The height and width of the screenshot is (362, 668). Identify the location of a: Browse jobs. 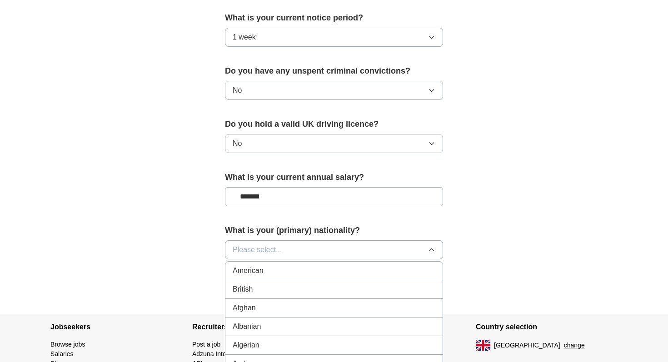
(68, 345).